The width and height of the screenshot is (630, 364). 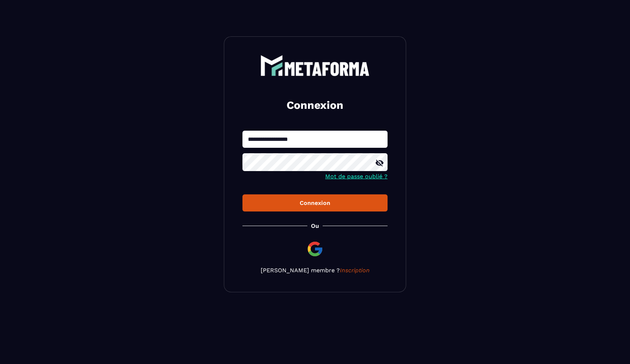 I want to click on h2: Connexion, so click(x=315, y=105).